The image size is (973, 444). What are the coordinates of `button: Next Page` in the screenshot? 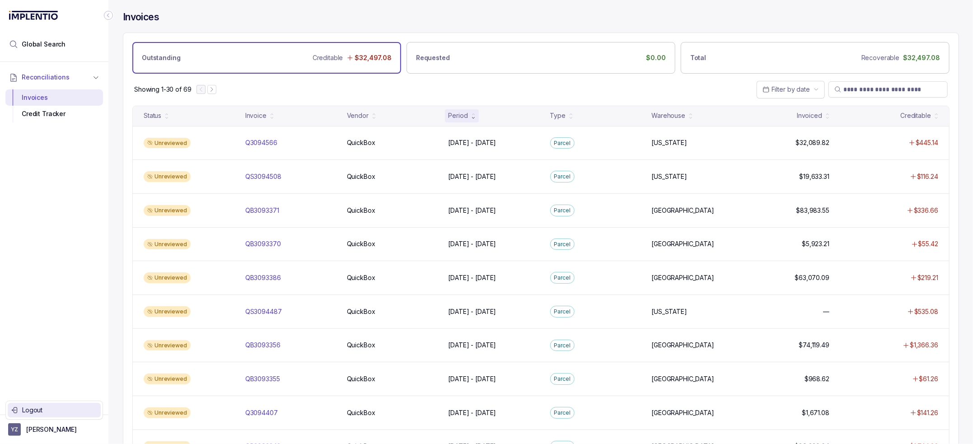 It's located at (212, 89).